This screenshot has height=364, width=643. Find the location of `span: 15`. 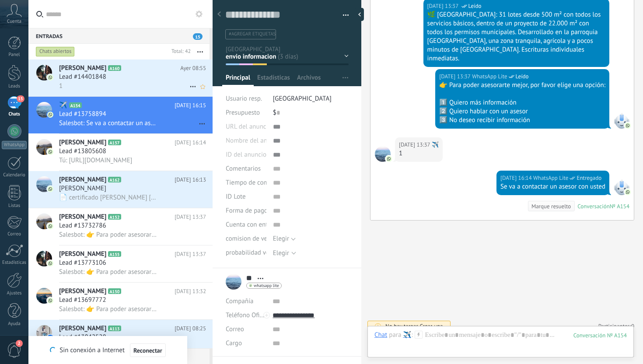

span: 15 is located at coordinates (20, 99).